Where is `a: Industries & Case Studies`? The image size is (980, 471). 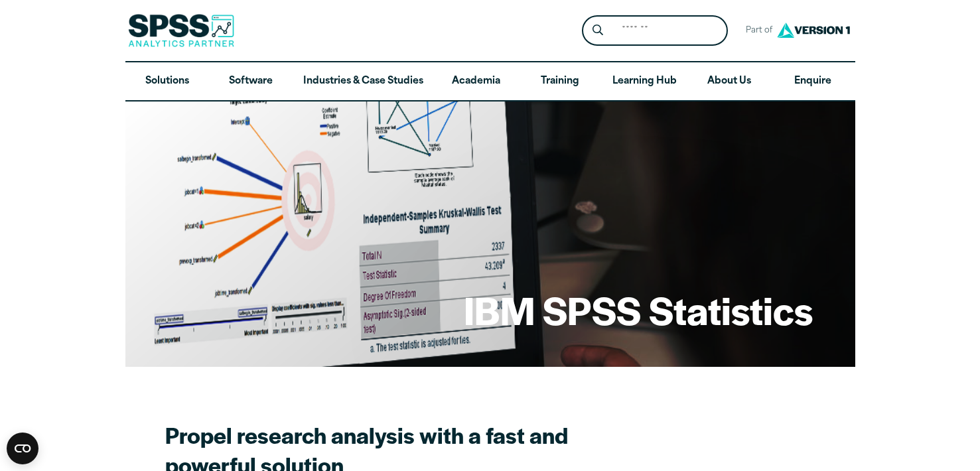 a: Industries & Case Studies is located at coordinates (363, 82).